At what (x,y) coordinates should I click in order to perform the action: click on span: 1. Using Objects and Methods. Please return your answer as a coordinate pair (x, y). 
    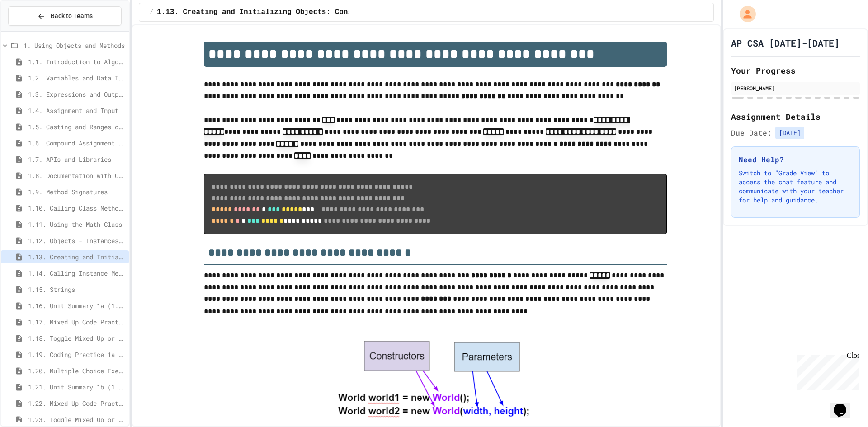
    Looking at the image, I should click on (75, 46).